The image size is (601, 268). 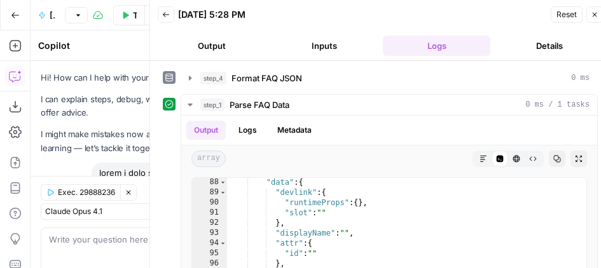 What do you see at coordinates (212, 105) in the screenshot?
I see `span: step_1` at bounding box center [212, 105].